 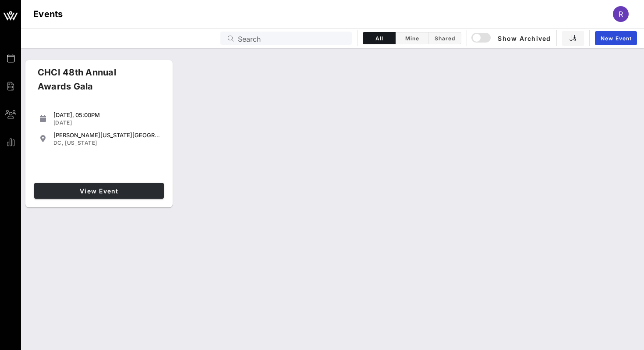 I want to click on span: Mine, so click(x=412, y=38).